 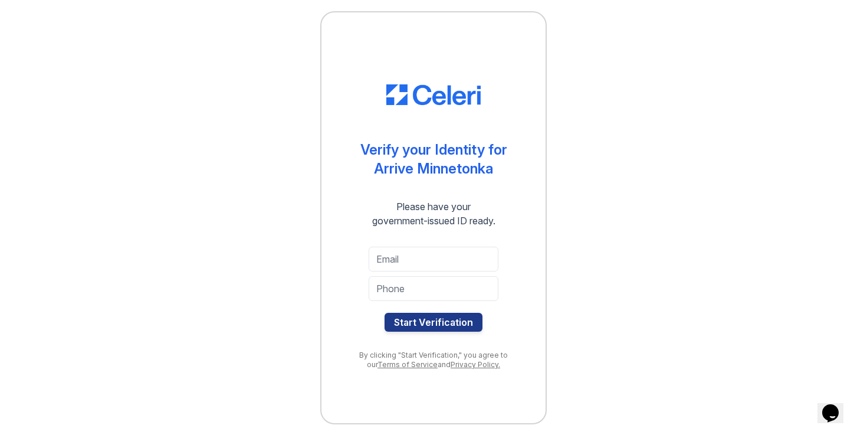 What do you see at coordinates (434, 214) in the screenshot?
I see `div: Please have your government-issued ID ready.` at bounding box center [434, 214].